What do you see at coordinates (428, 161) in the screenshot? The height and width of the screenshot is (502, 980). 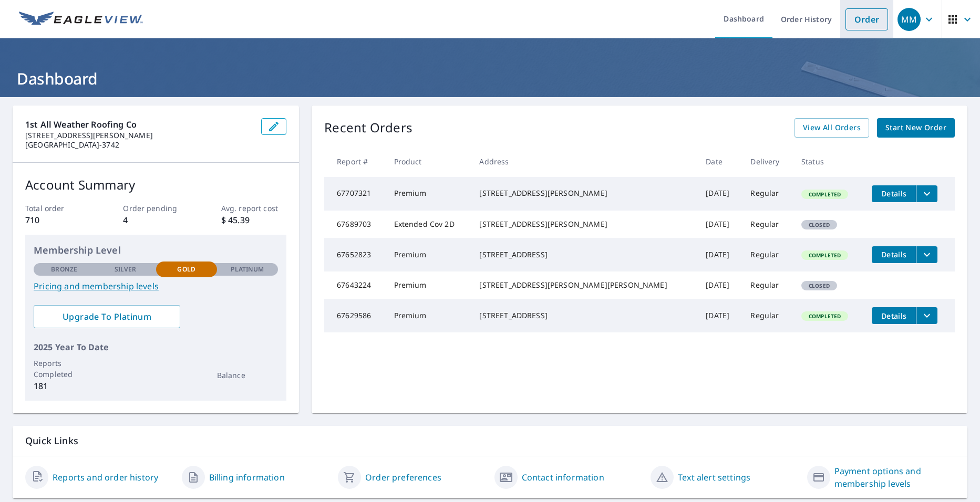 I see `th: Product` at bounding box center [428, 161].